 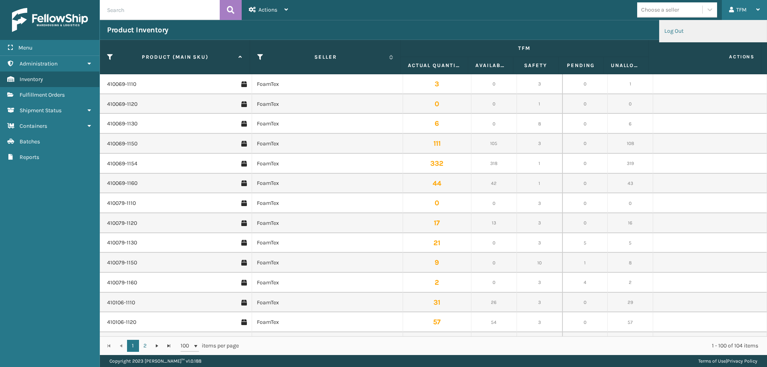 I want to click on a: 410079-1120, so click(x=122, y=223).